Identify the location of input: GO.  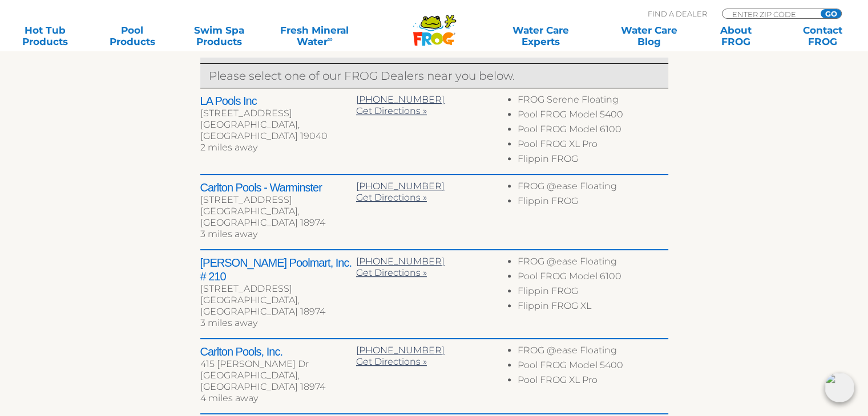
(831, 14).